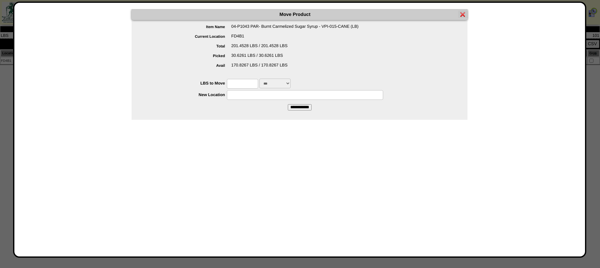 This screenshot has height=268, width=600. Describe the element at coordinates (187, 27) in the screenshot. I see `label: Item Name` at that location.